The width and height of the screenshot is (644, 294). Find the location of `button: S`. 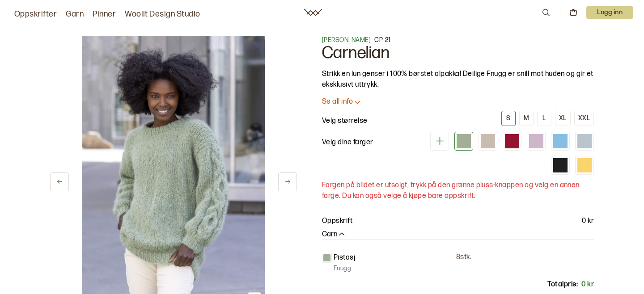

button: S is located at coordinates (508, 118).